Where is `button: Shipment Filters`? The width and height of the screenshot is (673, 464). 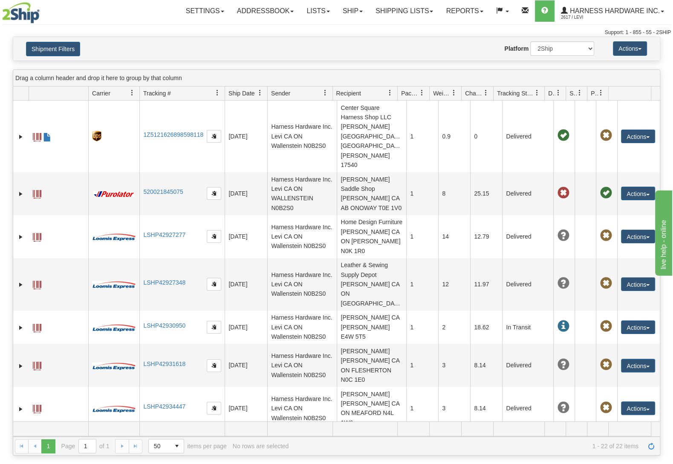 button: Shipment Filters is located at coordinates (53, 49).